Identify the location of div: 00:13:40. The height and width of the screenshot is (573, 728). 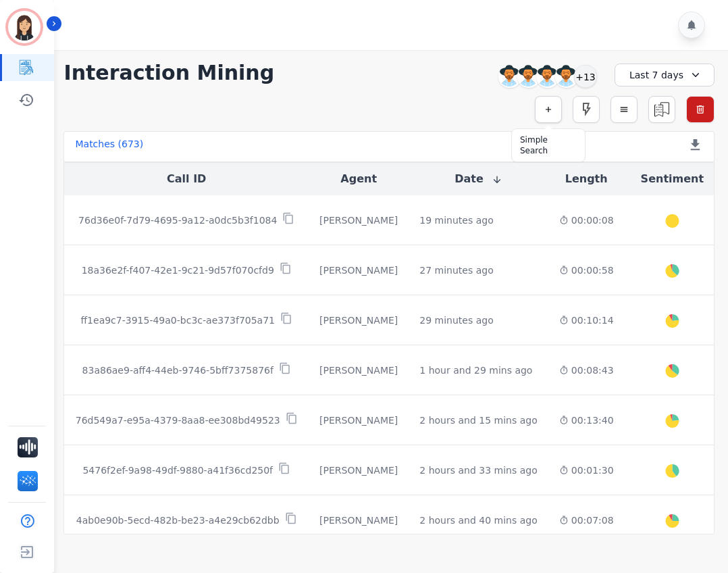
(586, 420).